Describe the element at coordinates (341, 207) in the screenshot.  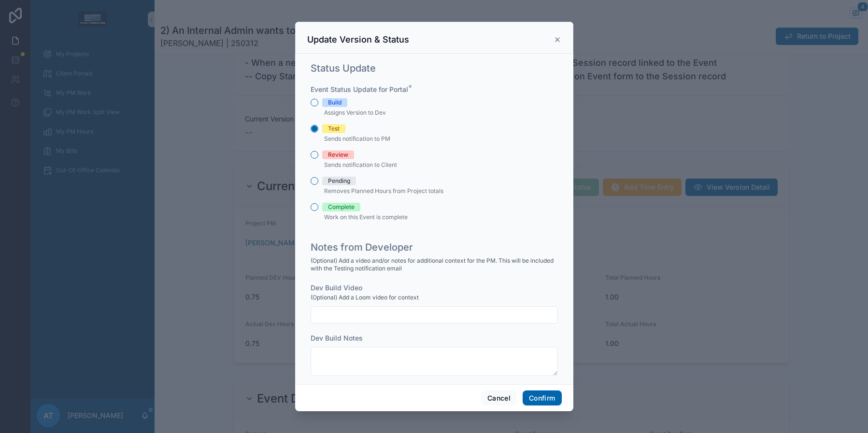
I see `div: Complete` at that location.